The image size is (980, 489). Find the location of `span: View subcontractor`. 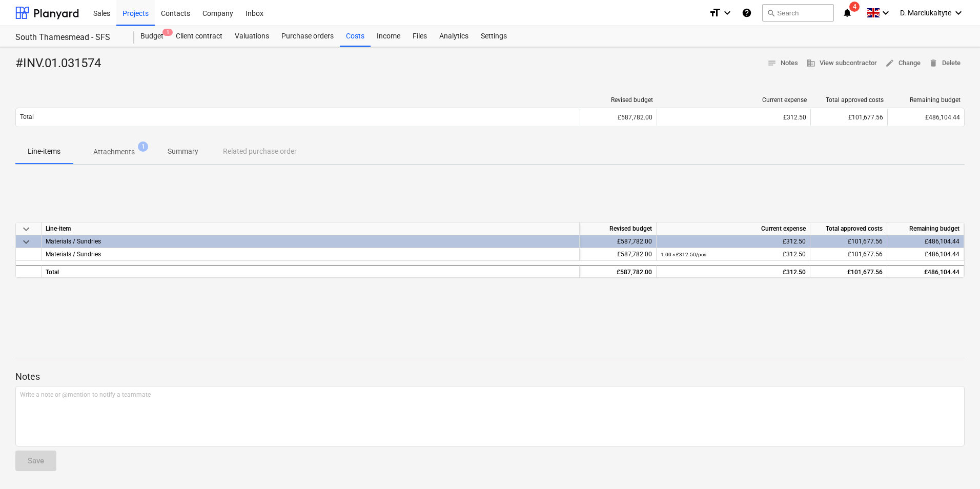

span: View subcontractor is located at coordinates (842, 63).